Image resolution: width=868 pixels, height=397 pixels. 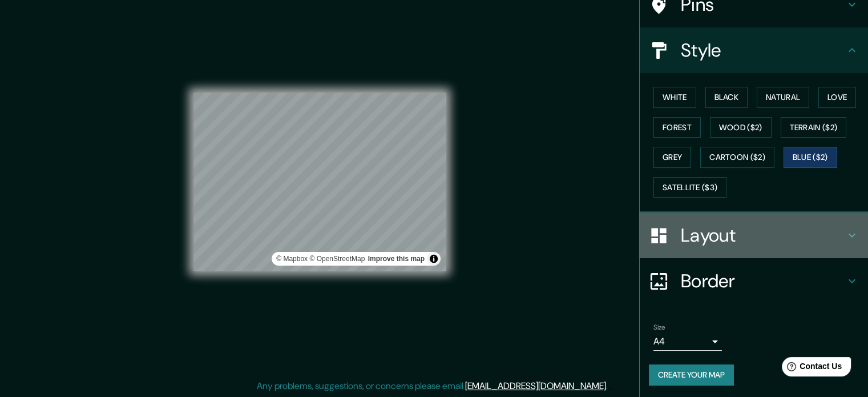 I want to click on button: Create your map, so click(x=691, y=374).